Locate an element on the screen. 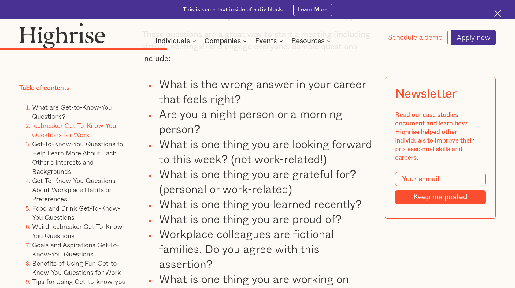 Image resolution: width=515 pixels, height=288 pixels. div: Read our case studies document and learn how Highrise helped other individuals to improve their p... is located at coordinates (441, 137).